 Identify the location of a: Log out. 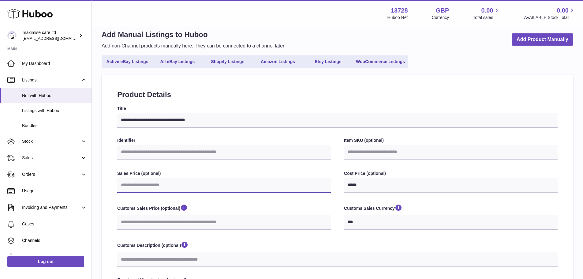
(46, 261).